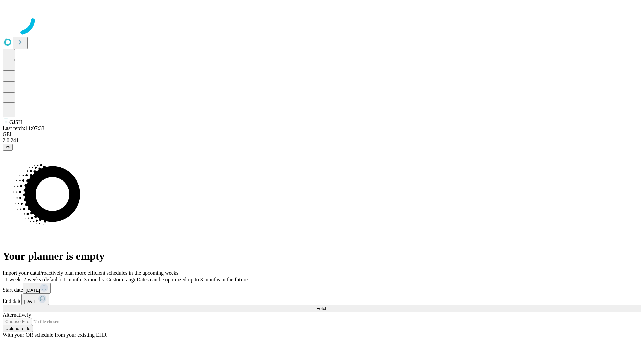 This screenshot has width=644, height=363. Describe the element at coordinates (21, 272) in the screenshot. I see `span: Import your data` at that location.